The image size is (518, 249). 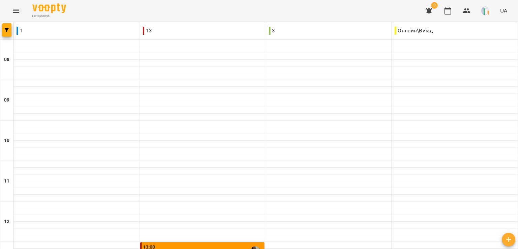 What do you see at coordinates (508, 239) in the screenshot?
I see `button: Створити урок` at bounding box center [508, 239].